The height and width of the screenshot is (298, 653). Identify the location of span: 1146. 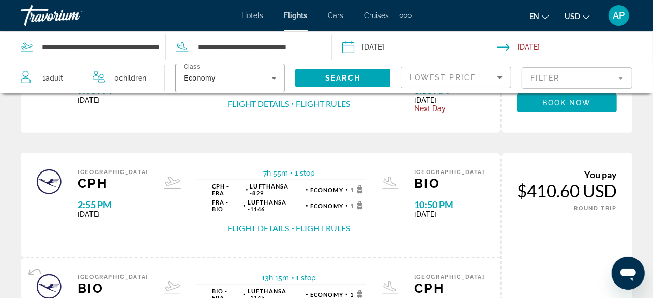
(275, 206).